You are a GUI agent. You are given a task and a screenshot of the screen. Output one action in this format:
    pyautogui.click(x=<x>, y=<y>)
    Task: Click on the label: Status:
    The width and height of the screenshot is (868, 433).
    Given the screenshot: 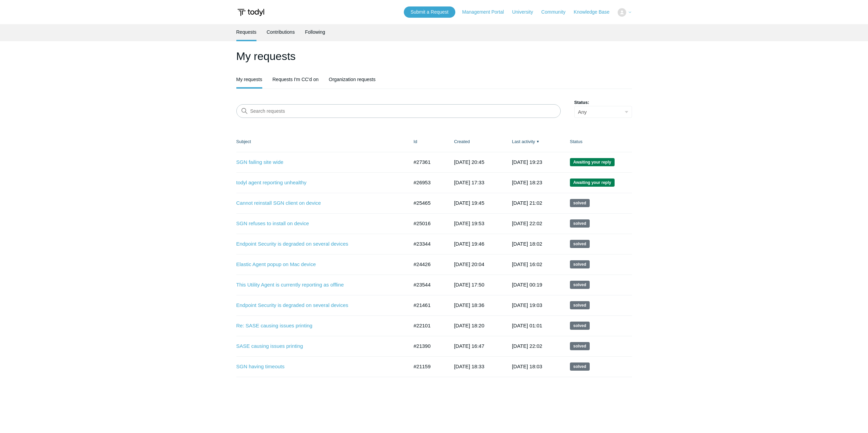 What is the action you would take?
    pyautogui.click(x=603, y=103)
    